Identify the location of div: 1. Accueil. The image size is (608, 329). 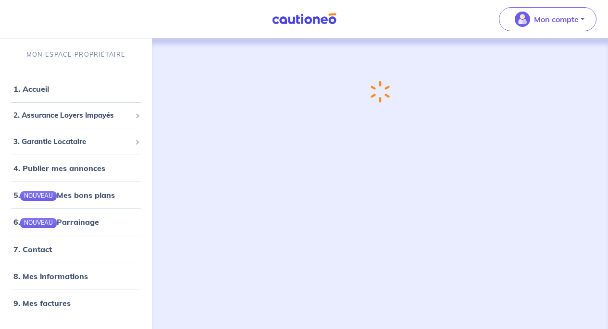
(76, 89).